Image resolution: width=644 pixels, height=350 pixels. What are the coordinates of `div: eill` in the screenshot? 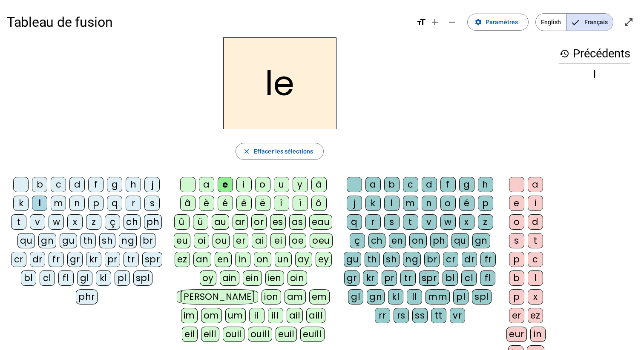 It's located at (210, 335).